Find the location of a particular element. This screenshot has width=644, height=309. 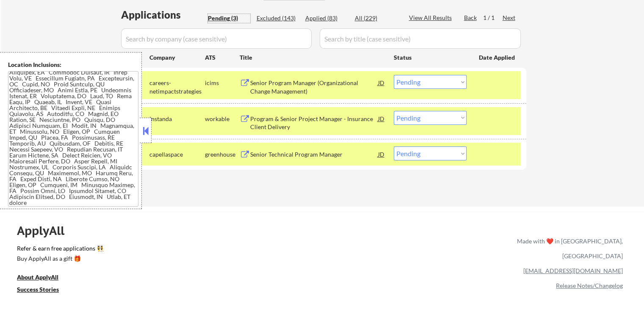

div: View All Results is located at coordinates (432, 18).